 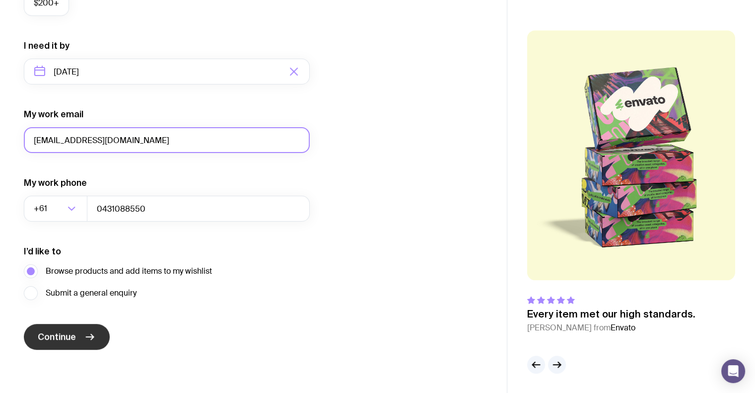 I want to click on input: 0400123456, so click(x=198, y=208).